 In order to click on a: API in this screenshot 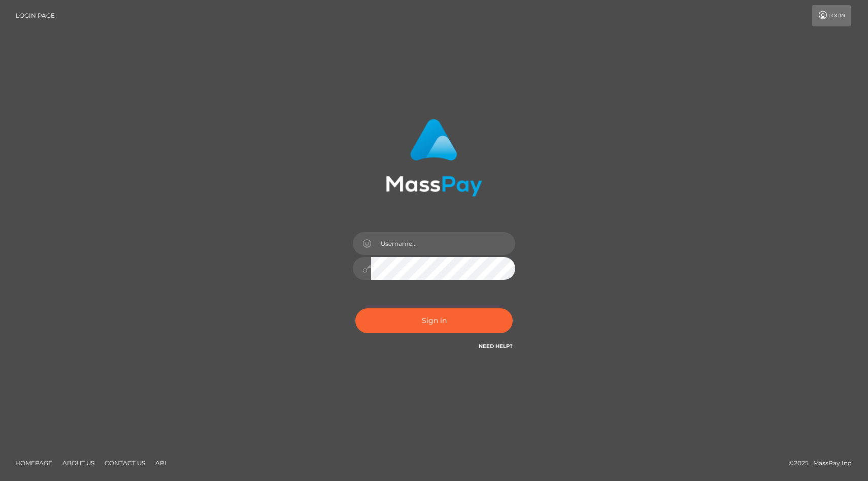, I will do `click(161, 463)`.